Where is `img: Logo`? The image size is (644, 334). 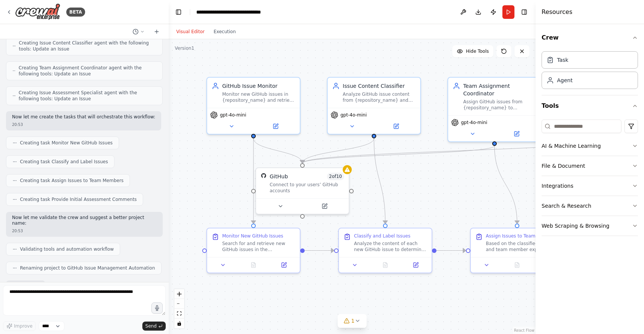 img: Logo is located at coordinates (37, 12).